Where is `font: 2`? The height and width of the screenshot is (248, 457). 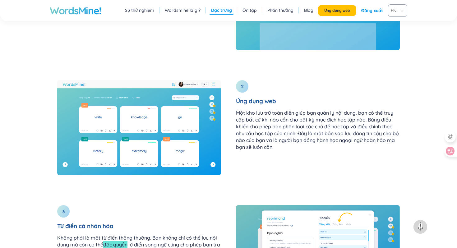
font: 2 is located at coordinates (242, 87).